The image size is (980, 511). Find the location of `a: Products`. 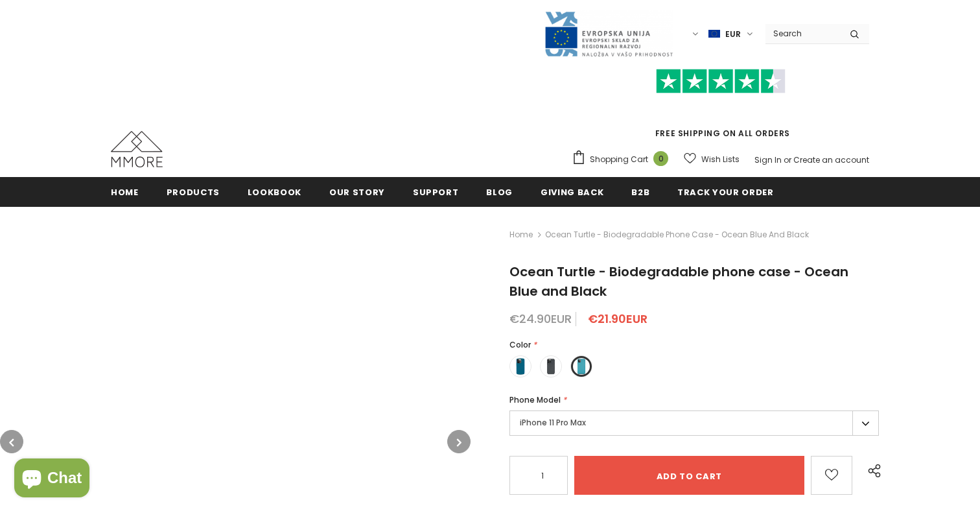

a: Products is located at coordinates (193, 191).